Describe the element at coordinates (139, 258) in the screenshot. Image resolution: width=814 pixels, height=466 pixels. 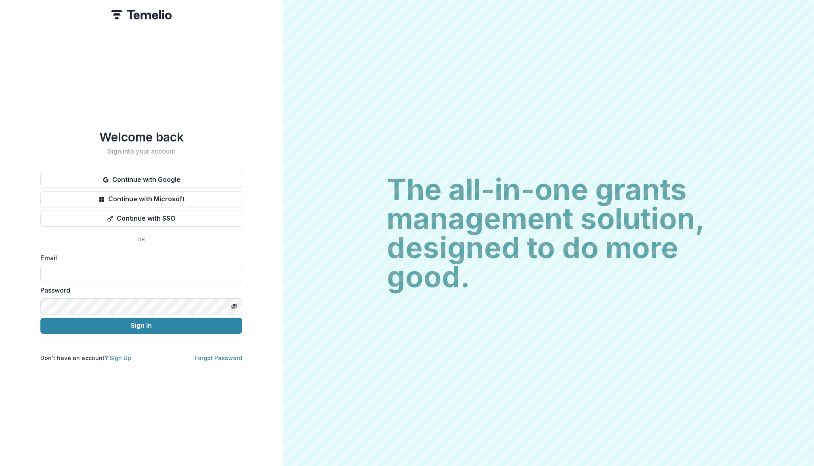
I see `label: Email` at that location.